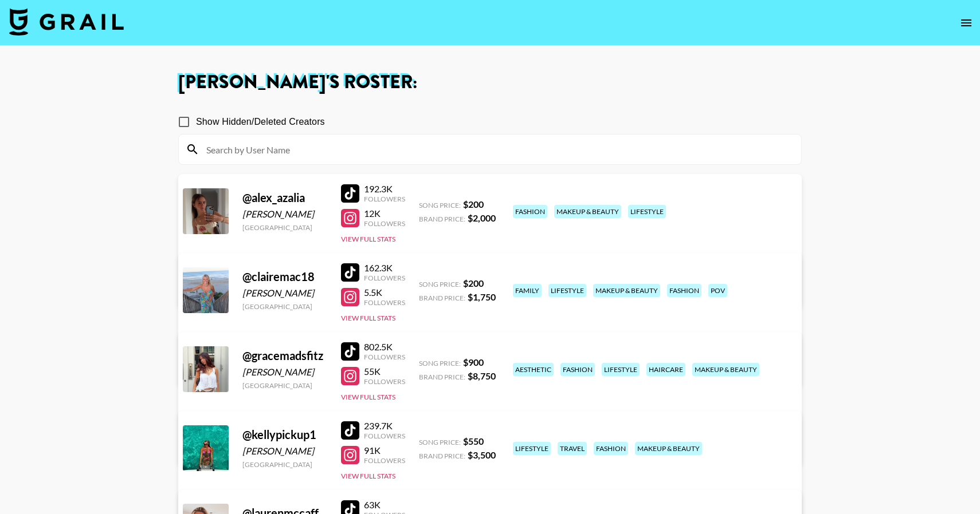  What do you see at coordinates (260, 122) in the screenshot?
I see `span: Show Hidden/Deleted Creators` at bounding box center [260, 122].